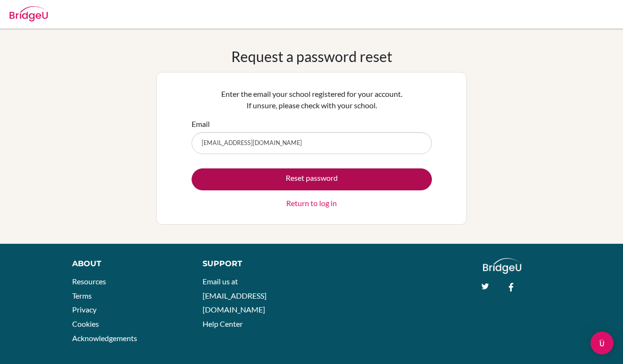 The height and width of the screenshot is (364, 623). Describe the element at coordinates (311, 204) in the screenshot. I see `a: Return to log in` at that location.